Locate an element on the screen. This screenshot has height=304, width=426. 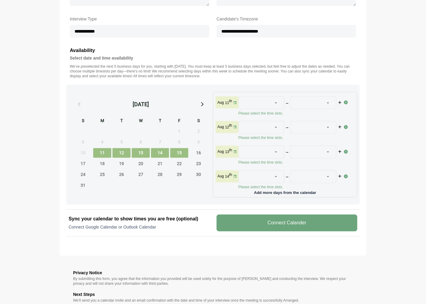
span: Wednesday, August 27, 2025 is located at coordinates (141, 175).